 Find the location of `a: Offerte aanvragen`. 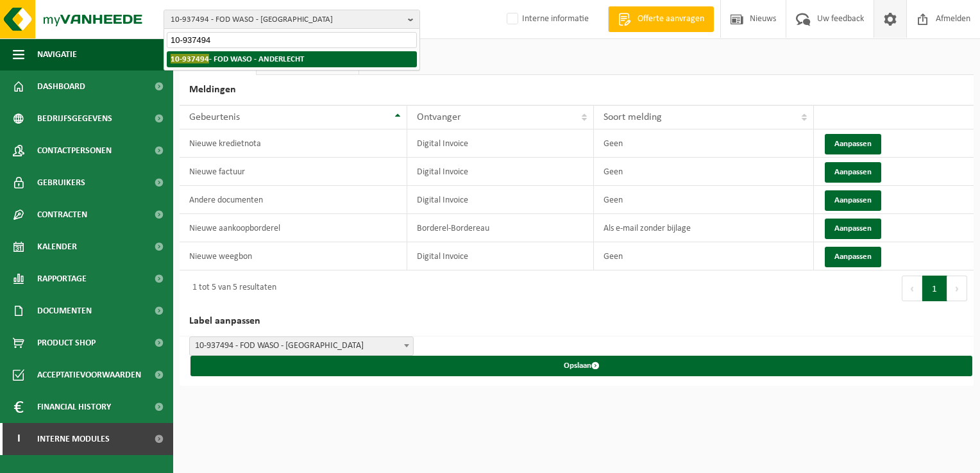

a: Offerte aanvragen is located at coordinates (660, 19).